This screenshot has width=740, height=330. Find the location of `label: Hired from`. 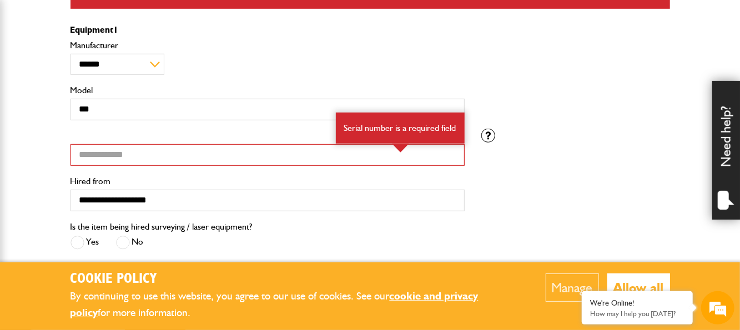

label: Hired from is located at coordinates (267, 181).